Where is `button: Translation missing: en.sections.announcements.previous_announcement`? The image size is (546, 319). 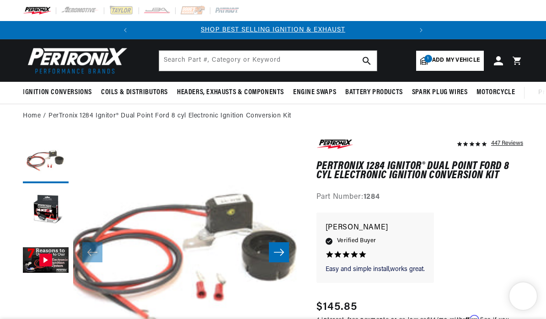 button: Translation missing: en.sections.announcements.previous_announcement is located at coordinates (125, 30).